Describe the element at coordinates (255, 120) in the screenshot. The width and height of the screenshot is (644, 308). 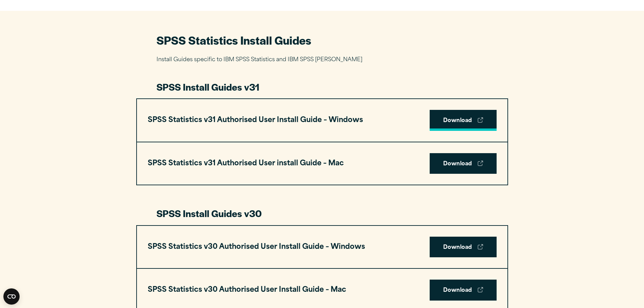
I see `h3: SPSS Statistics v31 Authorised User Install Guide – Windows` at that location.